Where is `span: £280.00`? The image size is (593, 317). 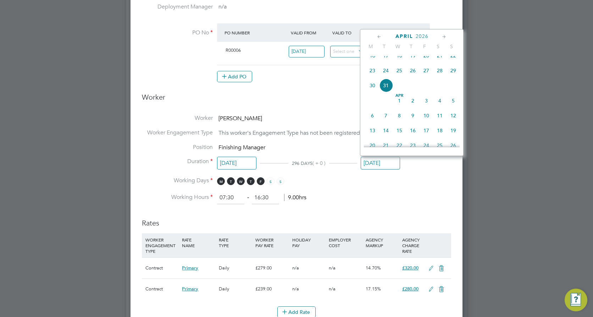
span: £280.00 is located at coordinates (411, 289).